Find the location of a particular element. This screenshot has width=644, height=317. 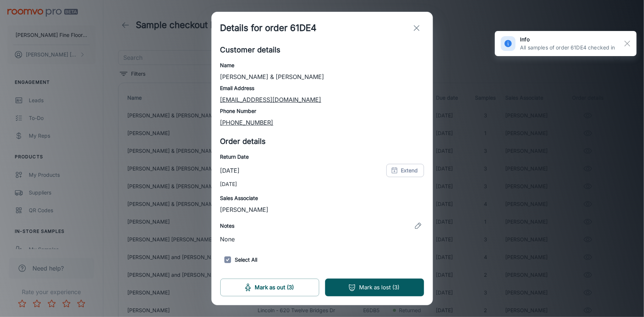

h5: Order details is located at coordinates (322, 141).